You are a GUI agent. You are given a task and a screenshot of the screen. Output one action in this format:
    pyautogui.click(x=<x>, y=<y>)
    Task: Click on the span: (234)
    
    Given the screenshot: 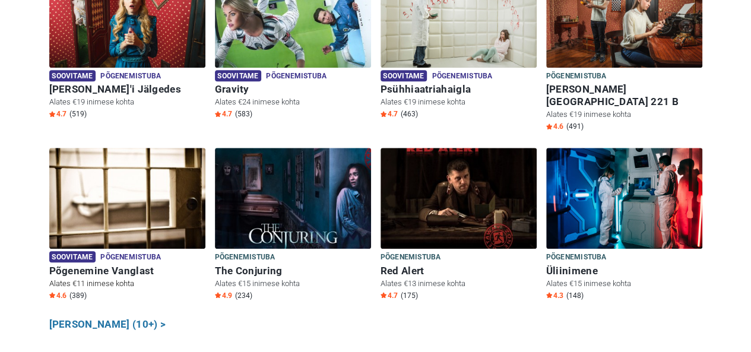 What is the action you would take?
    pyautogui.click(x=243, y=296)
    